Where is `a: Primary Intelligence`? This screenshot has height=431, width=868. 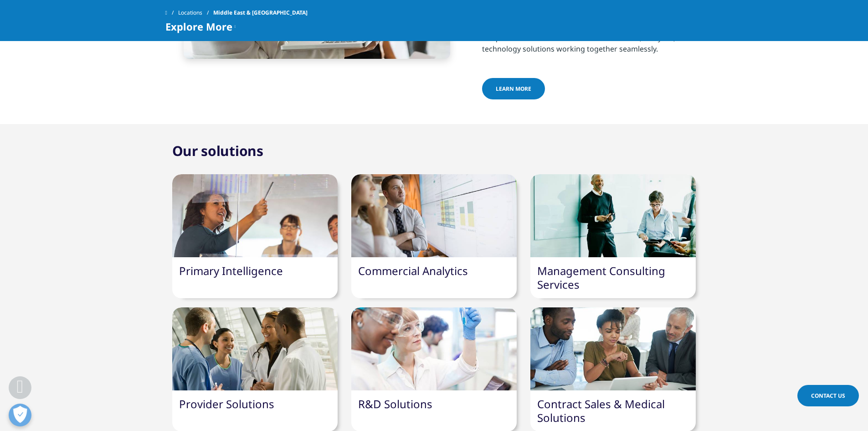 a: Primary Intelligence is located at coordinates (231, 270).